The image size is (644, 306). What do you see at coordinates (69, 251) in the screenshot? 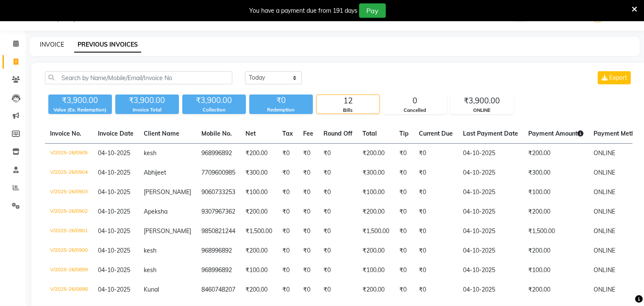
I see `td: V/2025-26/0900` at bounding box center [69, 251].